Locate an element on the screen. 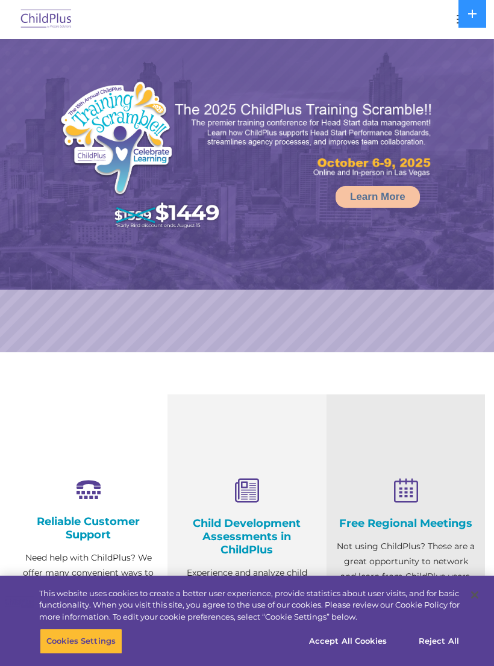  img: ChildPlus by Procare Solutions is located at coordinates (46, 19).